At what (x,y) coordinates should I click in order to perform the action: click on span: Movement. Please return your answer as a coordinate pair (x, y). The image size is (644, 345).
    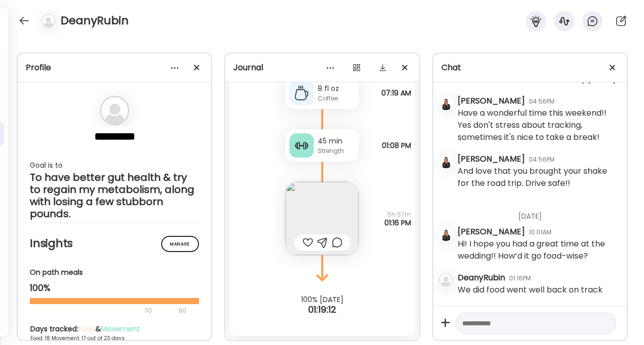
    Looking at the image, I should click on (120, 329).